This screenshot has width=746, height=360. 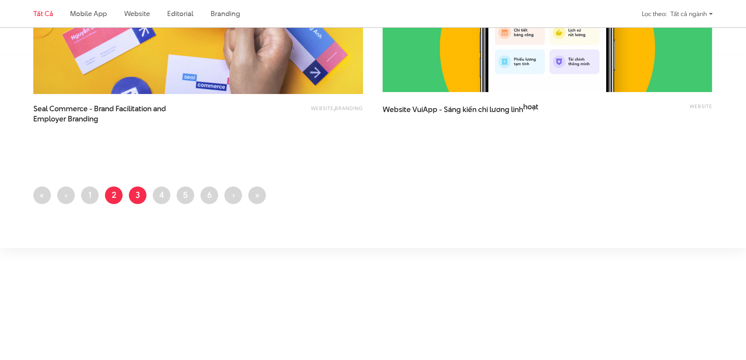 What do you see at coordinates (161, 195) in the screenshot?
I see `a: 4` at bounding box center [161, 195].